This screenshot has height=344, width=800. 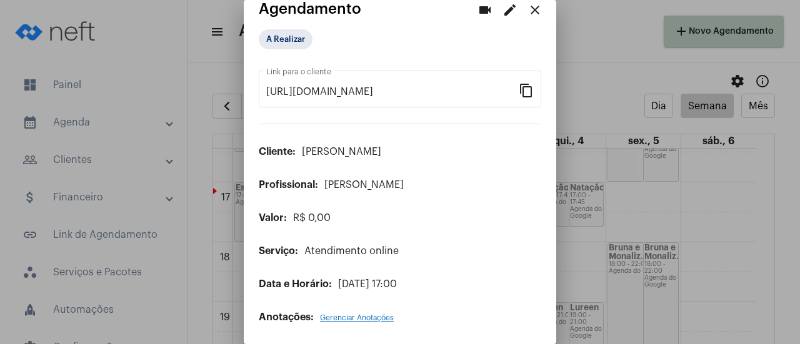 I want to click on span: Agendamento, so click(x=310, y=9).